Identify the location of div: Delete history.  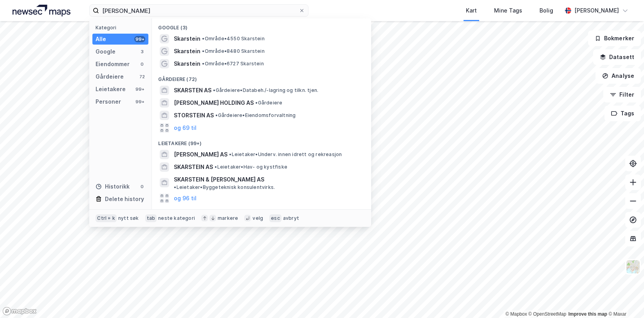
(125, 199).